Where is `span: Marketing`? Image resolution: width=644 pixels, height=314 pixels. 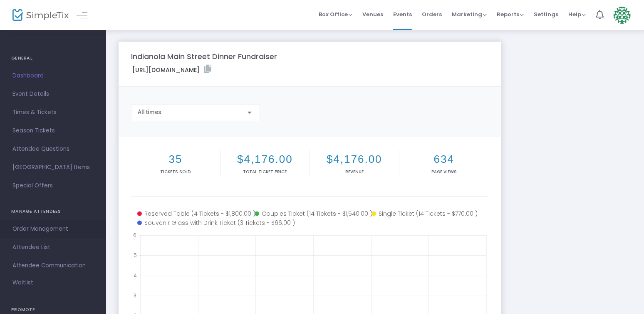
span: Marketing is located at coordinates (470, 14).